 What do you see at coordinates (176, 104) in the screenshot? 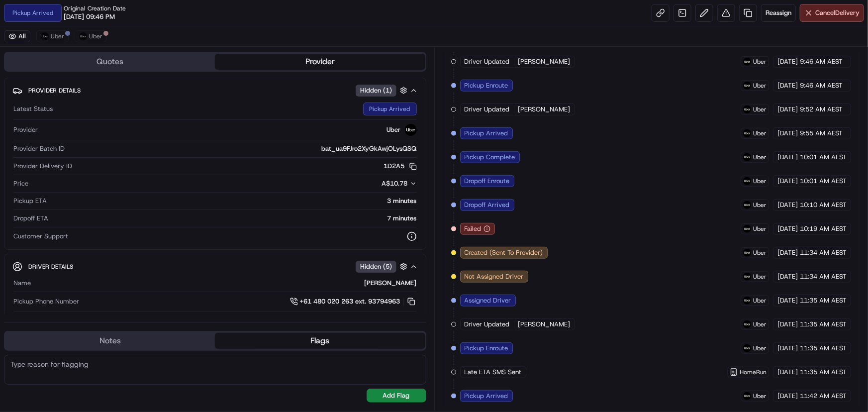
I see `button: Start new chat` at bounding box center [176, 104].